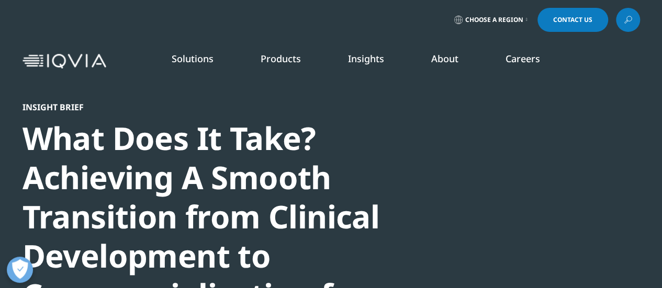 This screenshot has width=662, height=288. Describe the element at coordinates (366, 59) in the screenshot. I see `a: Insights` at that location.